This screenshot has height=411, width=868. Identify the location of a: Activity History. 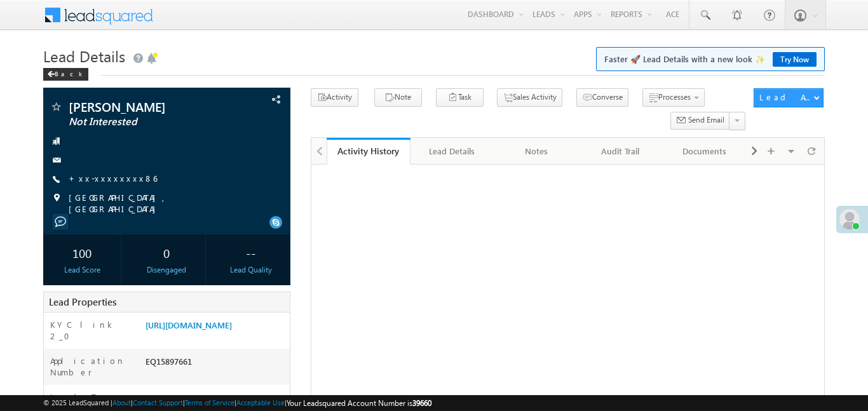
(368, 151).